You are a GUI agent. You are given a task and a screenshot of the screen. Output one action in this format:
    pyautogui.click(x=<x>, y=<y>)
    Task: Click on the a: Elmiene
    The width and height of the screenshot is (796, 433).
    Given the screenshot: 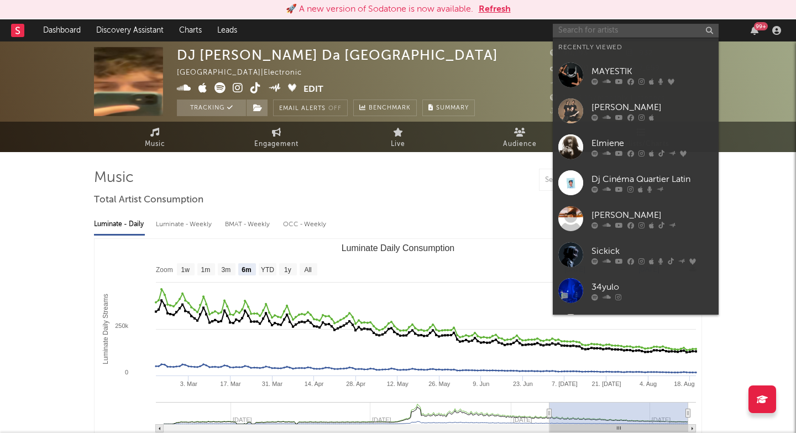 What is the action you would take?
    pyautogui.click(x=636, y=146)
    